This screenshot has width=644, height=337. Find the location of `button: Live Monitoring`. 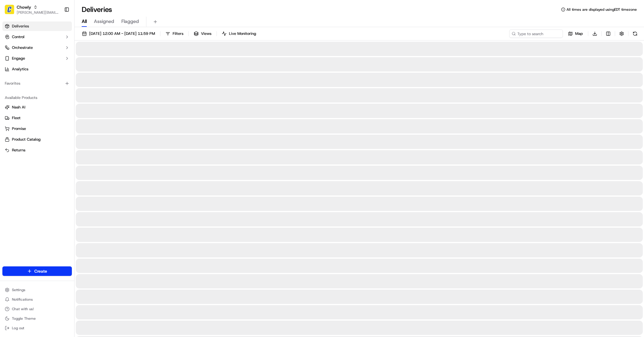

button: Live Monitoring is located at coordinates (239, 34).